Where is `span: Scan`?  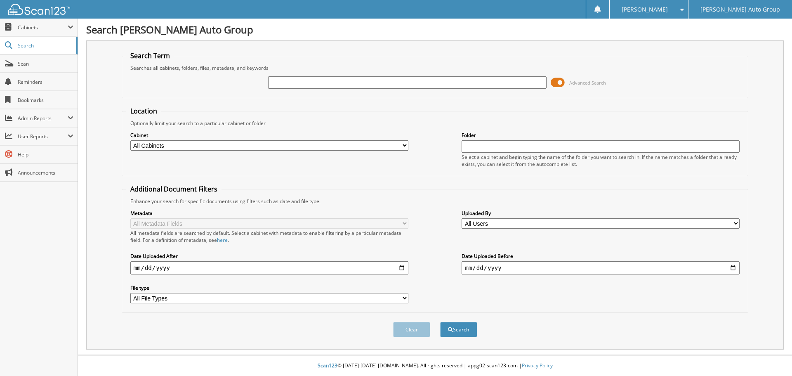
span: Scan is located at coordinates (45, 64).